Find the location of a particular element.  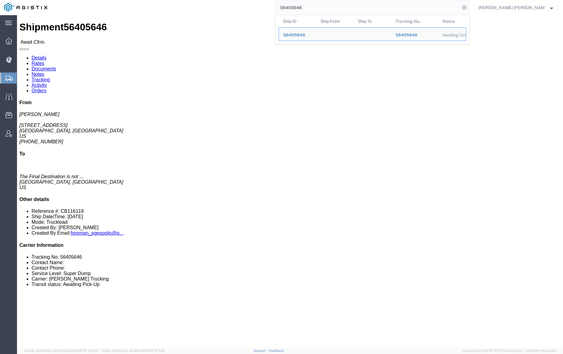

a: Feedback is located at coordinates (276, 351).